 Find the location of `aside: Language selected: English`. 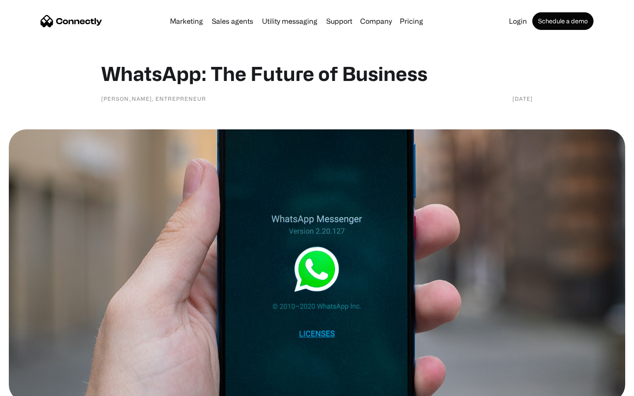

aside: Language selected: English is located at coordinates (31, 387).